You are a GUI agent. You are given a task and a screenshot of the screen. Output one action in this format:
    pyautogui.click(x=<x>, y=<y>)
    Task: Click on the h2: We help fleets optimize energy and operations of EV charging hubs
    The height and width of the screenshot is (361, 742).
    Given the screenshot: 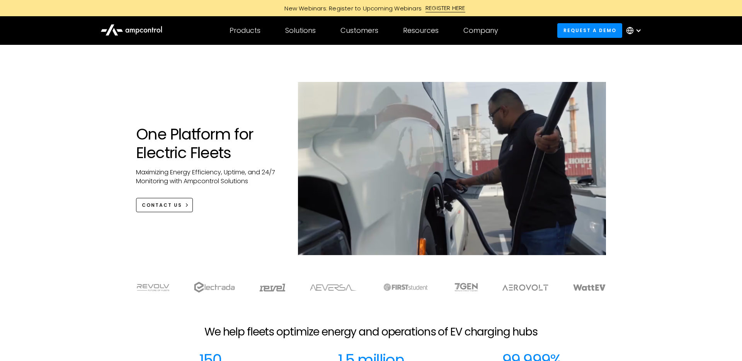 What is the action you would take?
    pyautogui.click(x=371, y=332)
    